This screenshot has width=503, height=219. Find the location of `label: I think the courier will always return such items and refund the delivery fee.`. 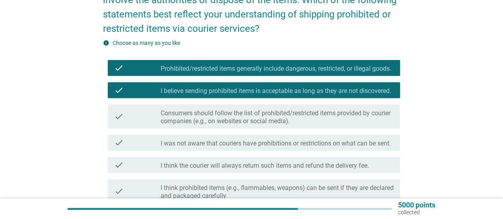

label: I think the courier will always return such items and refund the delivery fee. is located at coordinates (265, 166).